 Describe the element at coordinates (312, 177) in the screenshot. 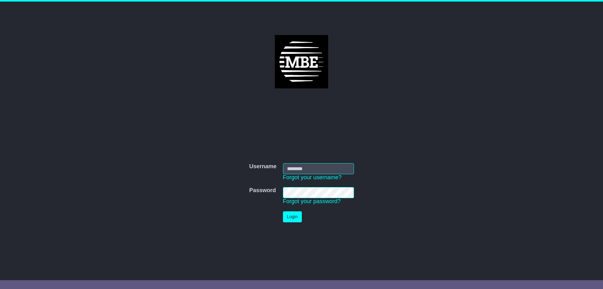

I see `a: Forgot your username?` at that location.